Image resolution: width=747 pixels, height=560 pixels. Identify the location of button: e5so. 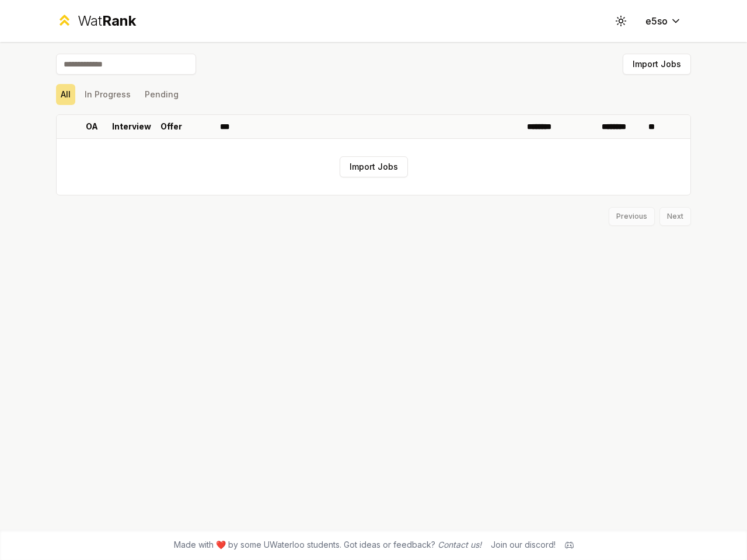
(664, 21).